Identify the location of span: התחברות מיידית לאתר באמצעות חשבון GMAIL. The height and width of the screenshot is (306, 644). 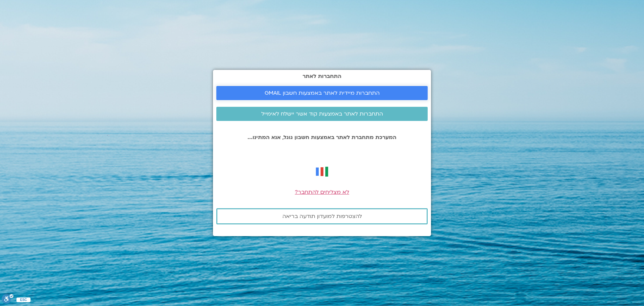
(322, 93).